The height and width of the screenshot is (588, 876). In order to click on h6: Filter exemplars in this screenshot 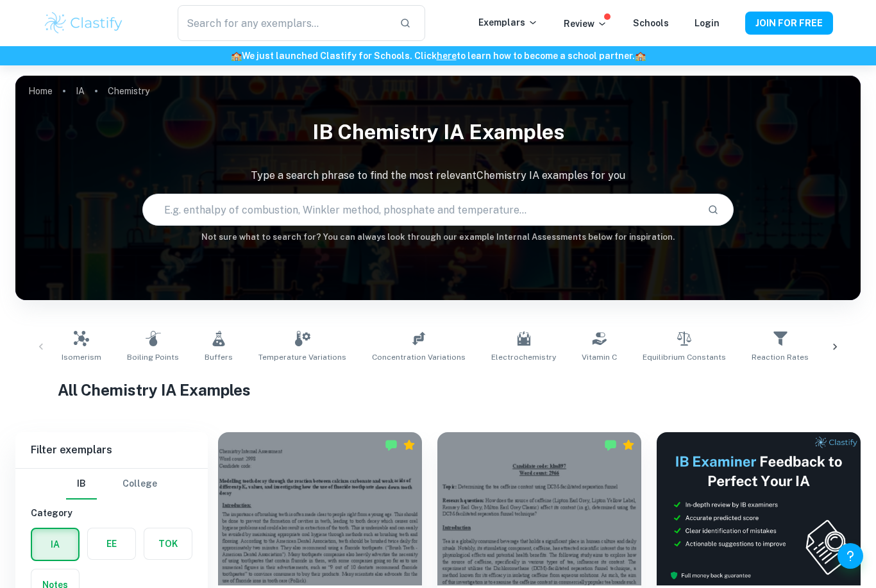, I will do `click(112, 450)`.